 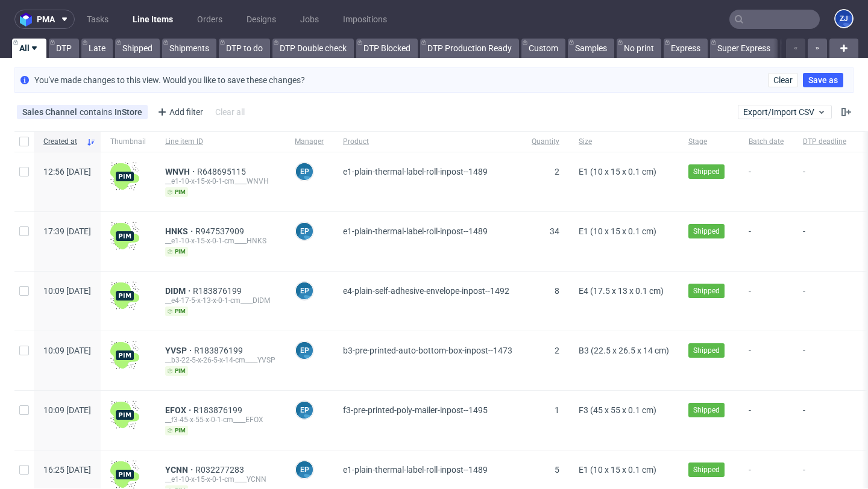 What do you see at coordinates (180, 231) in the screenshot?
I see `span: HNKS` at bounding box center [180, 231].